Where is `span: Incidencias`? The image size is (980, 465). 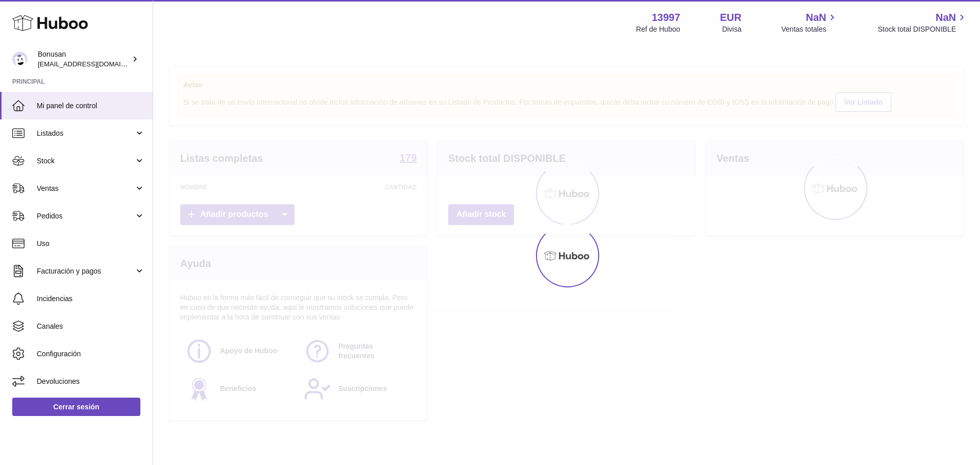
span: Incidencias is located at coordinates (91, 298).